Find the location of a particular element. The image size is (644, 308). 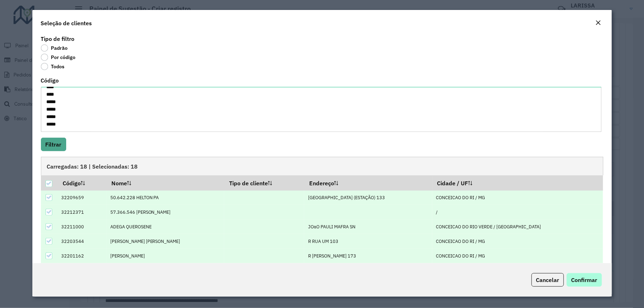

th: Código is located at coordinates (82, 183).